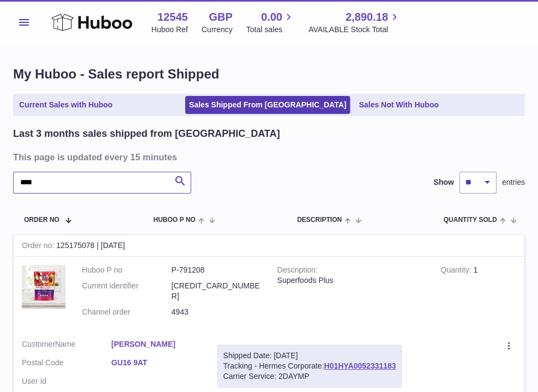 Image resolution: width=538 pixels, height=392 pixels. Describe the element at coordinates (443, 182) in the screenshot. I see `label: Show` at that location.